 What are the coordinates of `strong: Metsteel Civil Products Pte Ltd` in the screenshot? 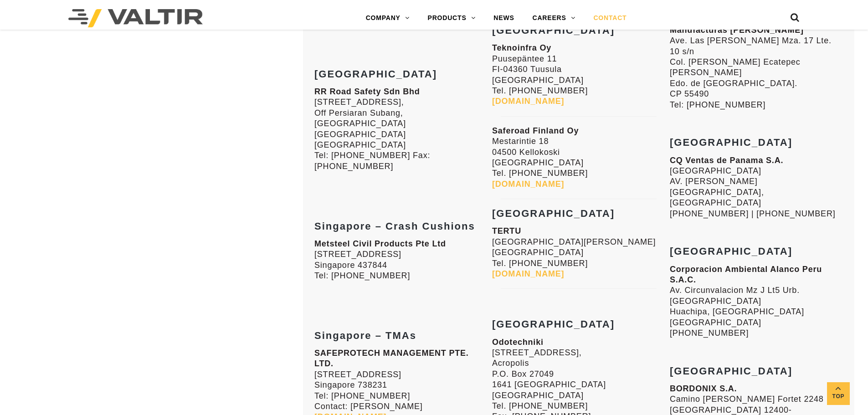 It's located at (380, 244).